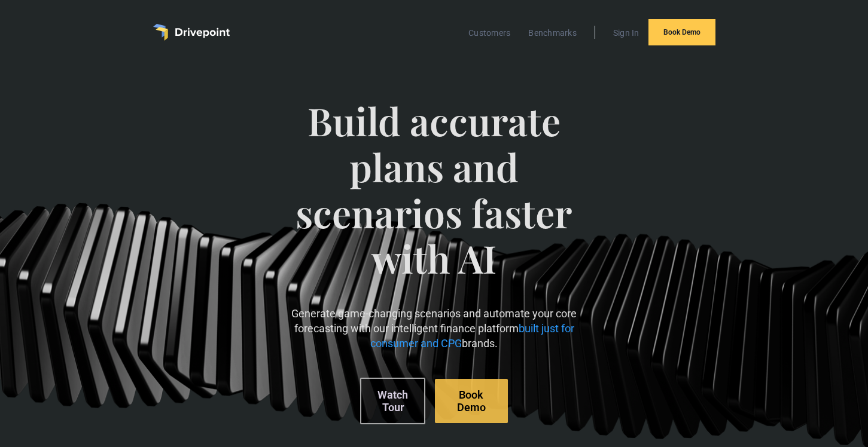  What do you see at coordinates (552, 33) in the screenshot?
I see `a: Benchmarks` at bounding box center [552, 33].